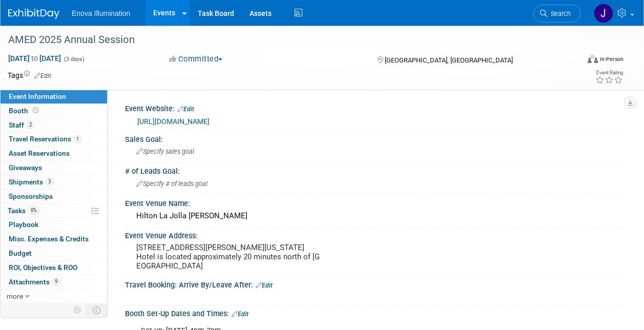 The width and height of the screenshot is (644, 330). Describe the element at coordinates (31, 182) in the screenshot. I see `span: Shipments` at that location.